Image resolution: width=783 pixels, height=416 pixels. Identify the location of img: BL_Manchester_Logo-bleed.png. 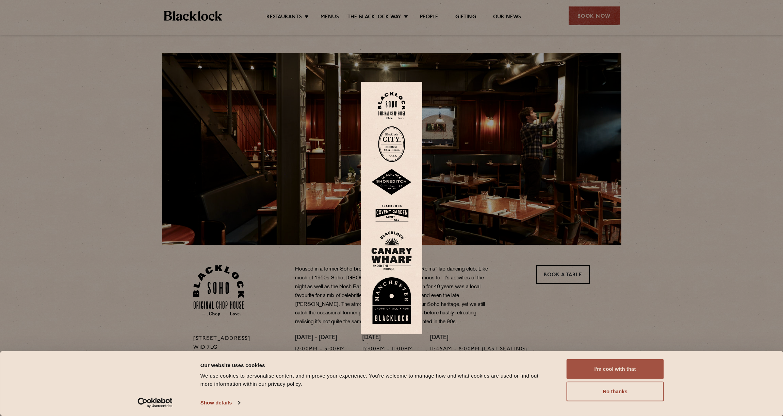
(391, 301).